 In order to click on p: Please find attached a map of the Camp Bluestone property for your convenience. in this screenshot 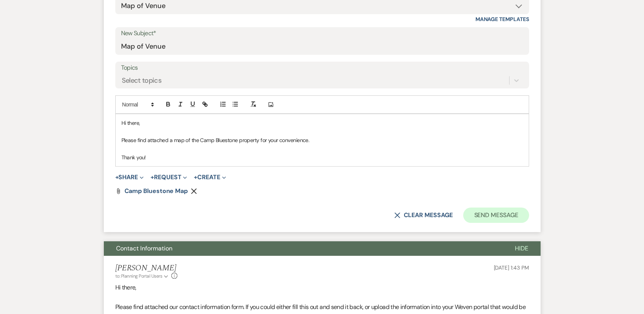, I will do `click(322, 140)`.